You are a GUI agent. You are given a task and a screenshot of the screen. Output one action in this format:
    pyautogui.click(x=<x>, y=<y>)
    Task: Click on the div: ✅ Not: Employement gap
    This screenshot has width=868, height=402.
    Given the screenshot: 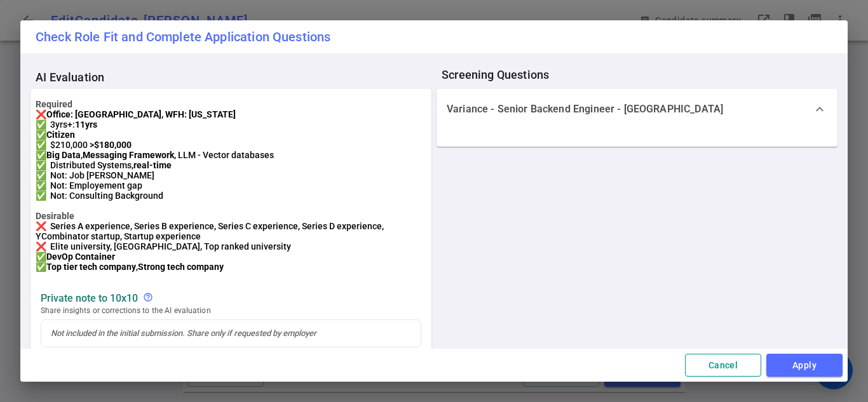 What is the action you would take?
    pyautogui.click(x=230, y=186)
    